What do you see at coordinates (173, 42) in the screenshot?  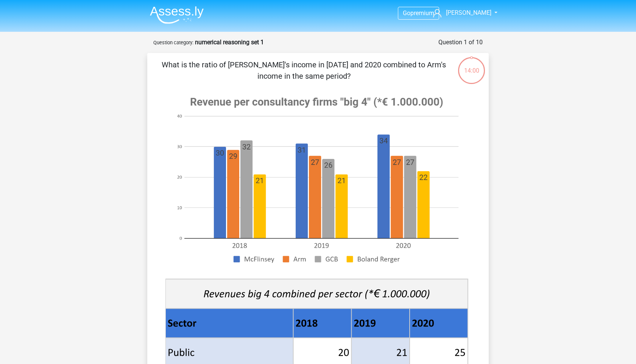 I see `small: Question category:` at bounding box center [173, 42].